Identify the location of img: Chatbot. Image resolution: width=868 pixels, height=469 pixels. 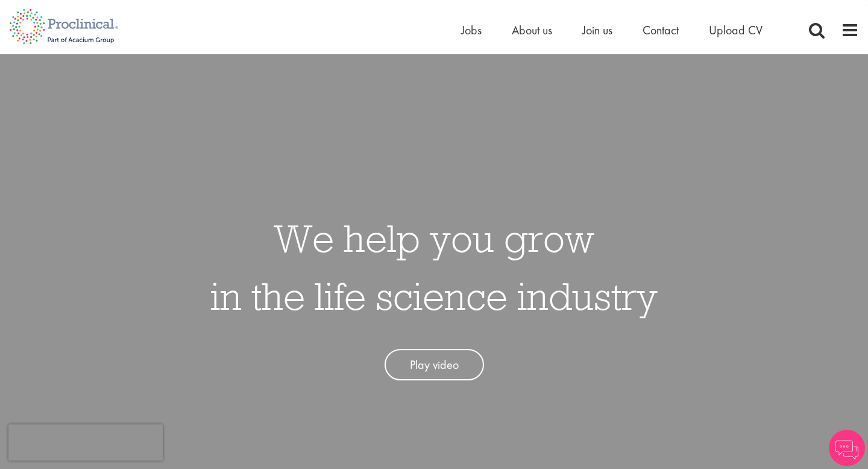
(847, 448).